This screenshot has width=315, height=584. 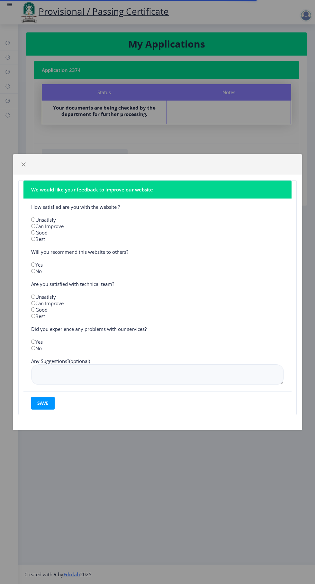 What do you see at coordinates (157, 252) in the screenshot?
I see `div: Will you recommend this website to others?` at bounding box center [157, 252].